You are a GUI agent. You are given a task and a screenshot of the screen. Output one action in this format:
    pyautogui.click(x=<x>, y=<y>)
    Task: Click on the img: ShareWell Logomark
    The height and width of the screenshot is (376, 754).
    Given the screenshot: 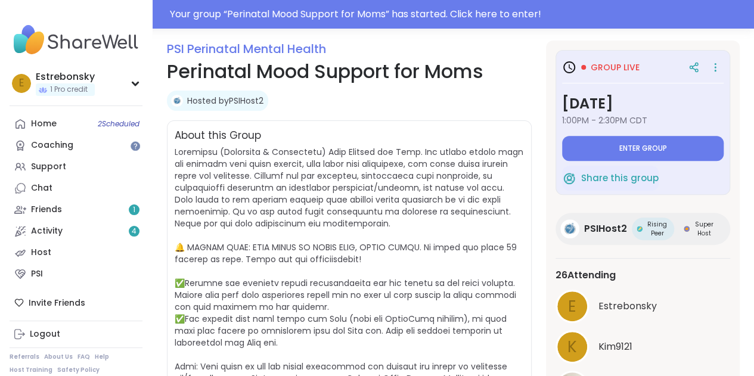 What is the action you would take?
    pyautogui.click(x=569, y=178)
    